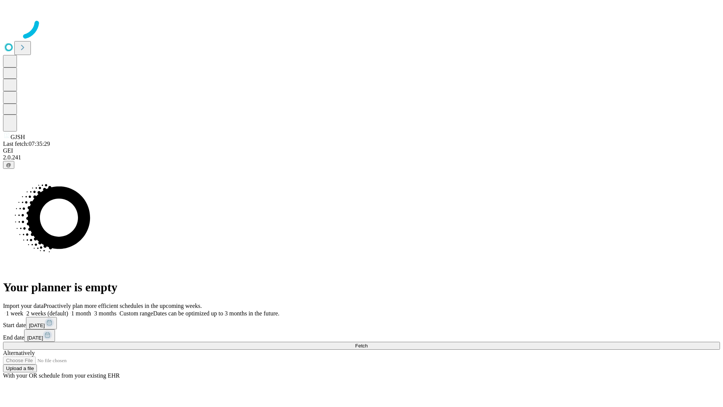 Image resolution: width=723 pixels, height=407 pixels. What do you see at coordinates (216, 313) in the screenshot?
I see `span: Dates can be optimized up to 3 months in the future.` at bounding box center [216, 313].